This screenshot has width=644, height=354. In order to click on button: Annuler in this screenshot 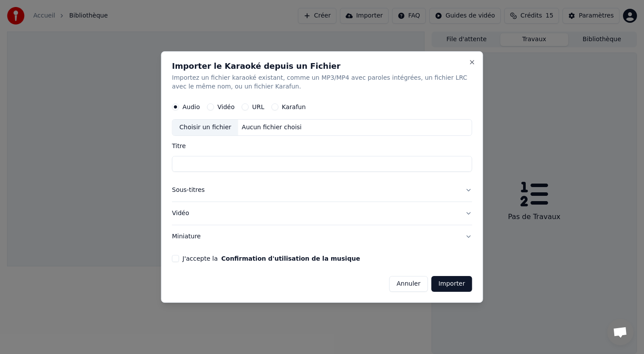, I will do `click(408, 284)`.